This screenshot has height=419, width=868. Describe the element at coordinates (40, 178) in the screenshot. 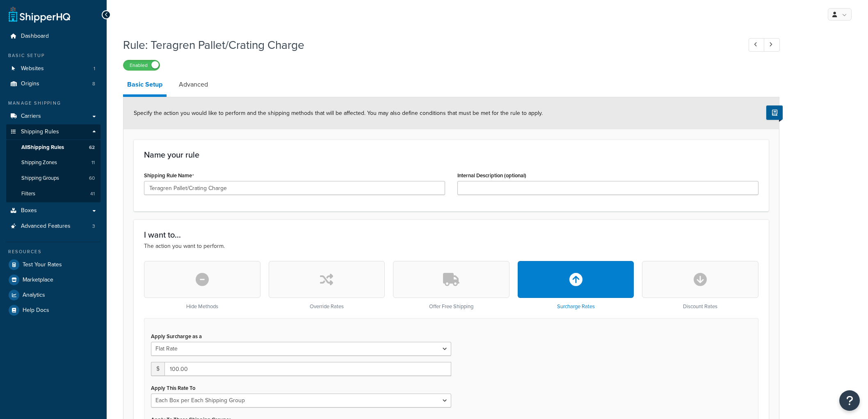

I see `span: Shipping Groups` at that location.